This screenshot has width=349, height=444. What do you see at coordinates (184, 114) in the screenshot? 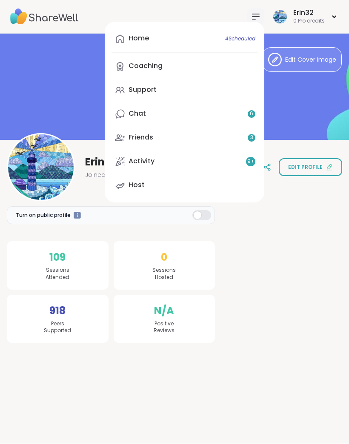
I see `a: Chat6` at bounding box center [184, 114].